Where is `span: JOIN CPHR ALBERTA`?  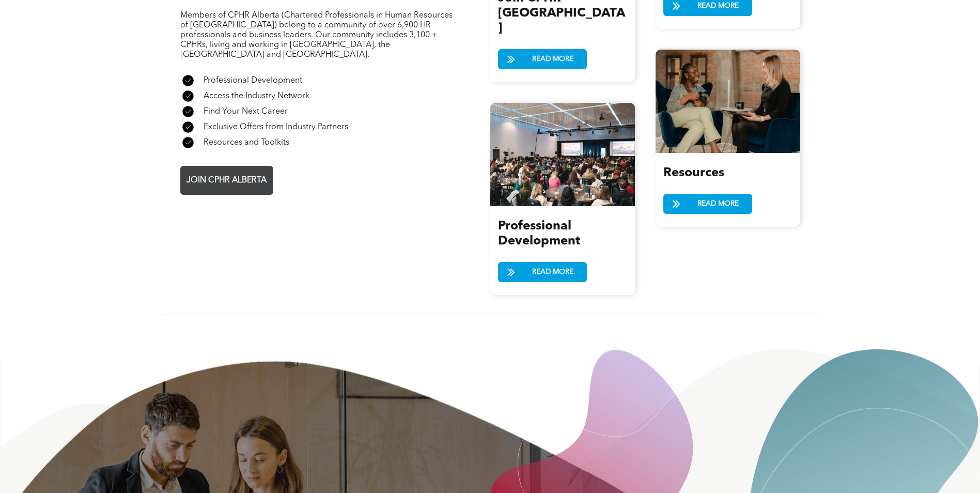 span: JOIN CPHR ALBERTA is located at coordinates (226, 180).